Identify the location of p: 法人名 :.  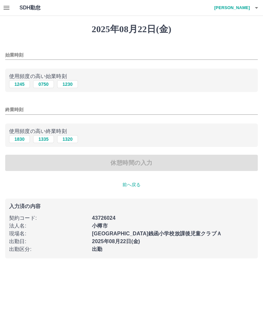
(48, 226).